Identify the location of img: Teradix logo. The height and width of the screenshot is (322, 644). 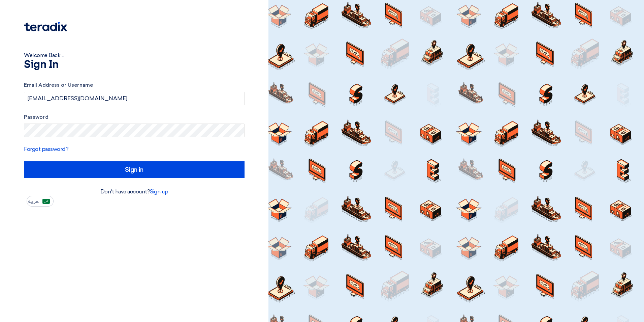
(45, 26).